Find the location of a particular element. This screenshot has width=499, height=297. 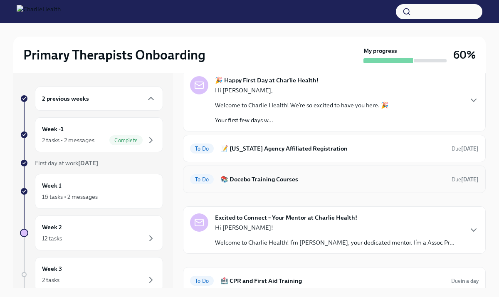

h6: 🏥 CPR and First Aid Training is located at coordinates (332, 281).